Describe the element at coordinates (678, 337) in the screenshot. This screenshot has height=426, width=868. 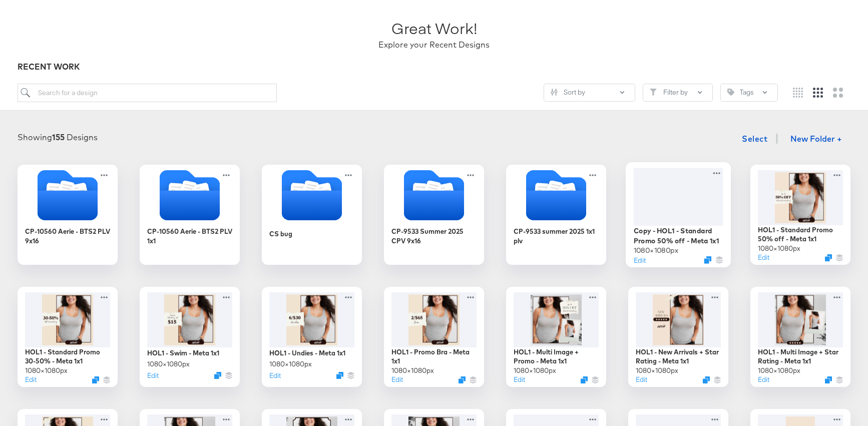
I see `div: HOL1 - New Arrivals + Star Rating - Meta 1x11080×1080pxEditDuplicate` at that location.